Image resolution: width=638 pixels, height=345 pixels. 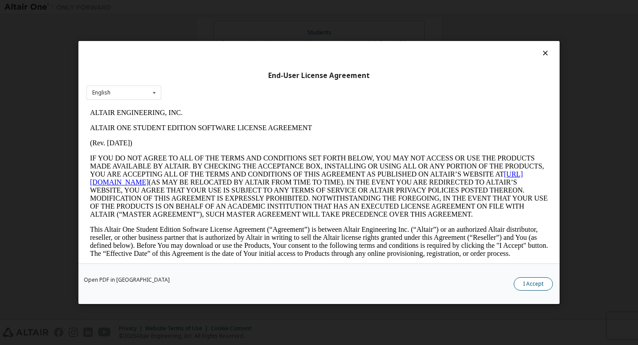 What do you see at coordinates (319, 76) in the screenshot?
I see `div: End-User License Agreement` at bounding box center [319, 76].